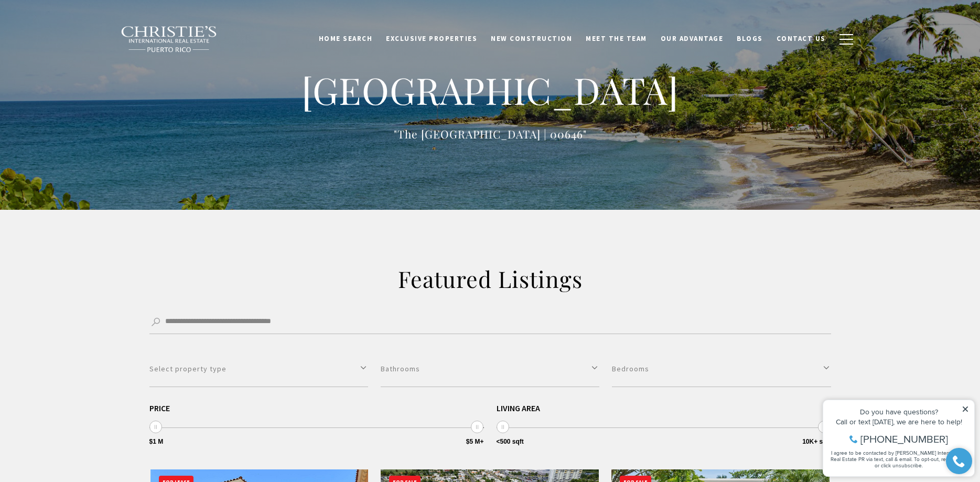  What do you see at coordinates (510, 442) in the screenshot?
I see `span: <500 sqft` at bounding box center [510, 442].